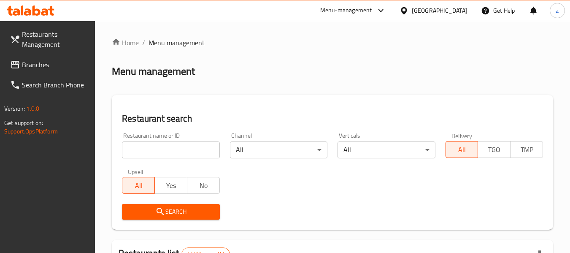  What do you see at coordinates (55, 85) in the screenshot?
I see `span: Search Branch Phone` at bounding box center [55, 85].